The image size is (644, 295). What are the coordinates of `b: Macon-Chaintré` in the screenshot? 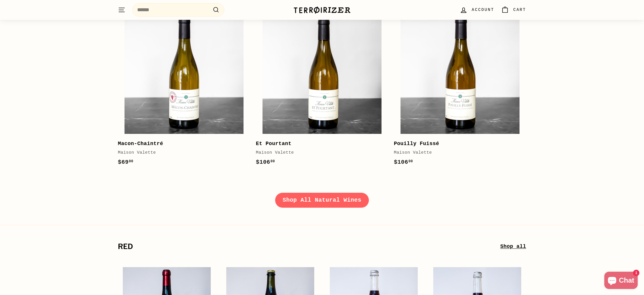 It's located at (140, 143).